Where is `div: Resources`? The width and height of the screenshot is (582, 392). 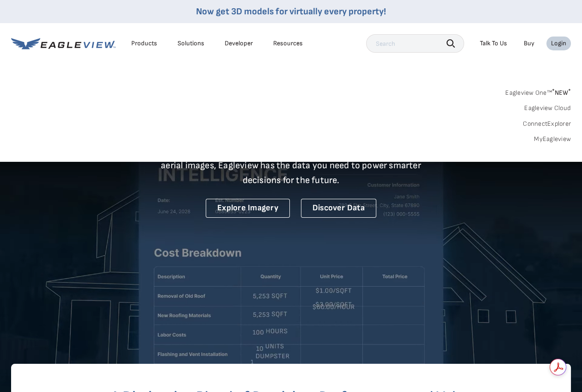 div: Resources is located at coordinates (288, 44).